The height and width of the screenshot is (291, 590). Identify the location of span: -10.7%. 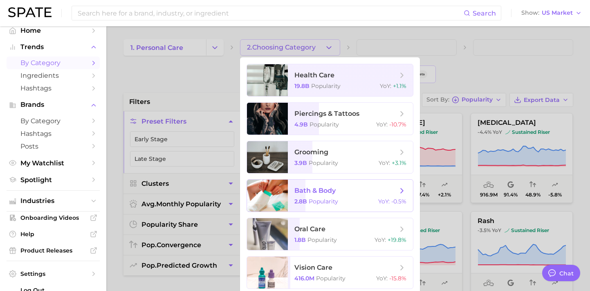
(398, 124).